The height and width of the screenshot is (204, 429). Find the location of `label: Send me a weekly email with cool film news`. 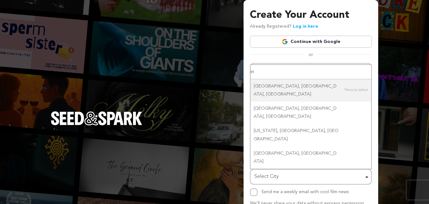

label: Send me a weekly email with cool film news is located at coordinates (305, 191).